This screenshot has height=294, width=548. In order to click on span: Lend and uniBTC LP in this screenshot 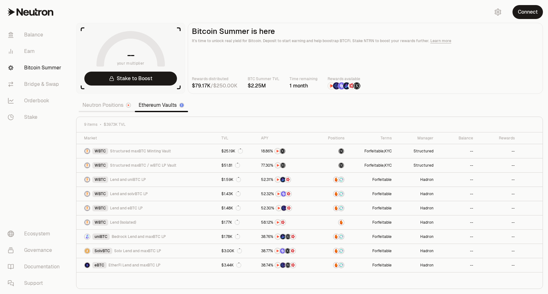, I will do `click(128, 180)`.